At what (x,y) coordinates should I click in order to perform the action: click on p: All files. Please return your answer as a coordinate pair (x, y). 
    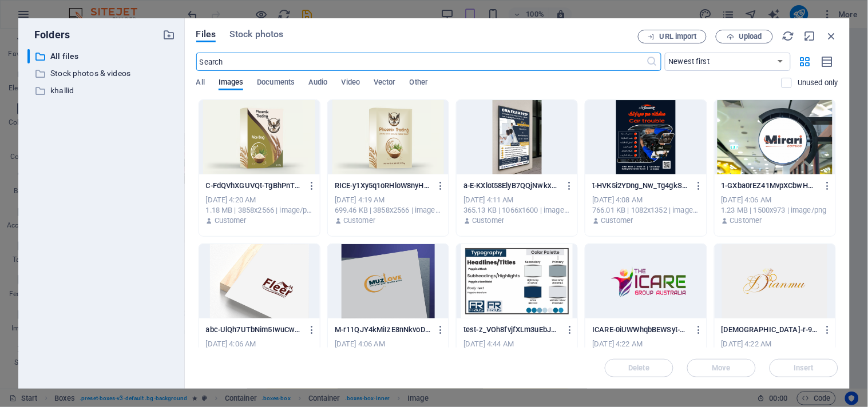
    Looking at the image, I should click on (102, 56).